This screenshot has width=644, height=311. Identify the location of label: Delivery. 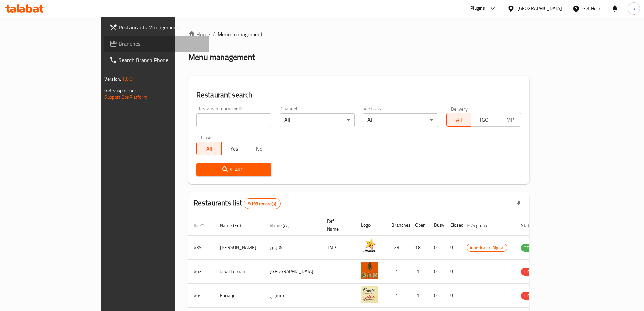
(460, 109).